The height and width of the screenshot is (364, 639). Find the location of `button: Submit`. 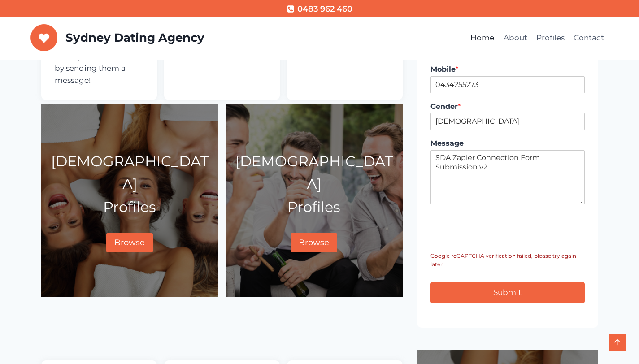

button: Submit is located at coordinates (507, 292).